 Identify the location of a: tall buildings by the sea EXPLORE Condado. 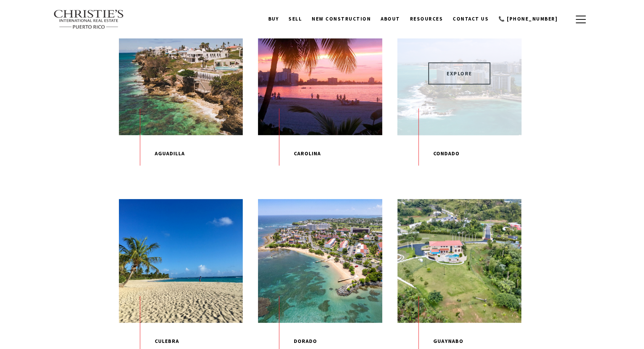
(459, 92).